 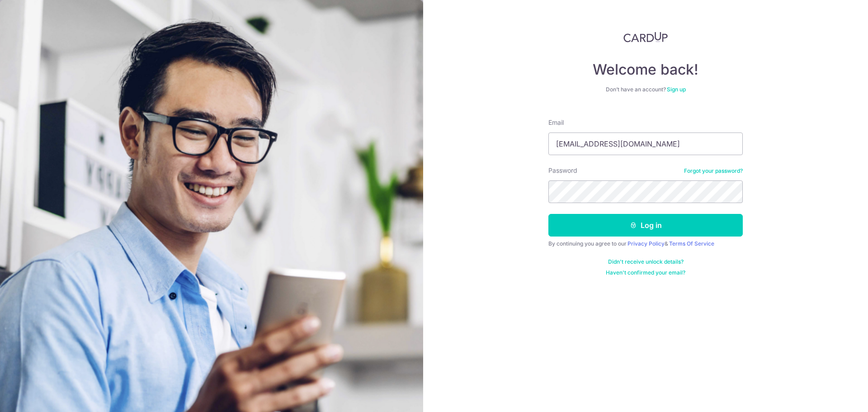 What do you see at coordinates (557, 123) in the screenshot?
I see `label: Email` at bounding box center [557, 123].